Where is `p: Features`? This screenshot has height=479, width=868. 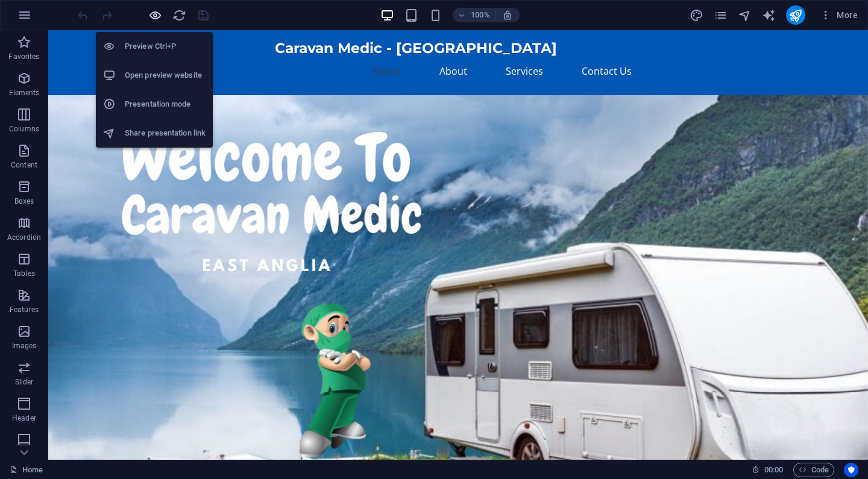 p: Features is located at coordinates (24, 310).